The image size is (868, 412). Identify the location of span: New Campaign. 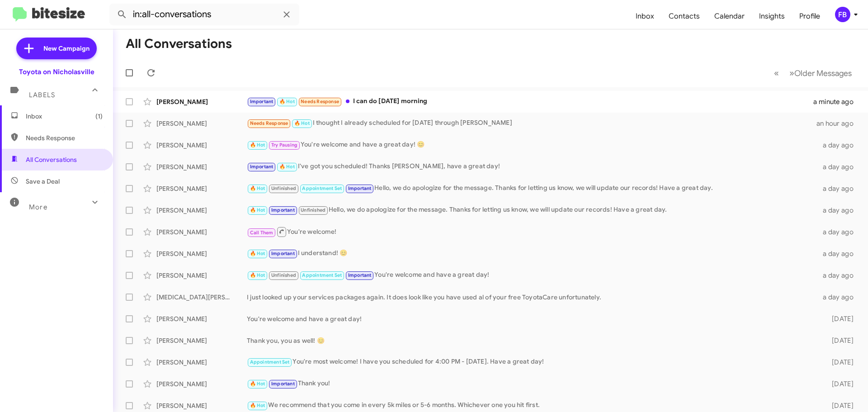
(66, 48).